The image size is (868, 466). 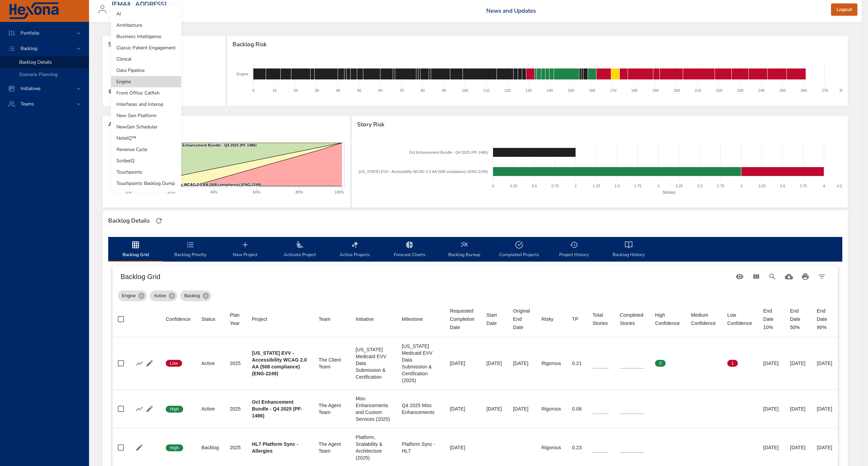 What do you see at coordinates (146, 160) in the screenshot?
I see `li: ScribeIQ` at bounding box center [146, 160].